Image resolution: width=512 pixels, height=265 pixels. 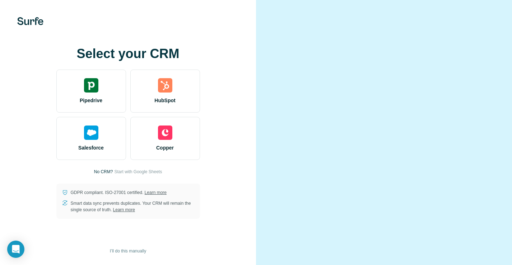 I want to click on button: I’ll do this manually, so click(x=128, y=251).